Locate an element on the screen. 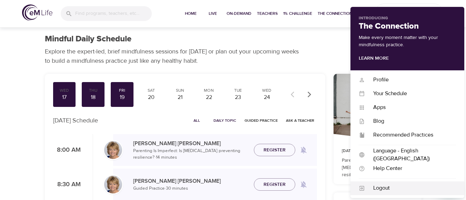  div: 17 is located at coordinates (65, 97).